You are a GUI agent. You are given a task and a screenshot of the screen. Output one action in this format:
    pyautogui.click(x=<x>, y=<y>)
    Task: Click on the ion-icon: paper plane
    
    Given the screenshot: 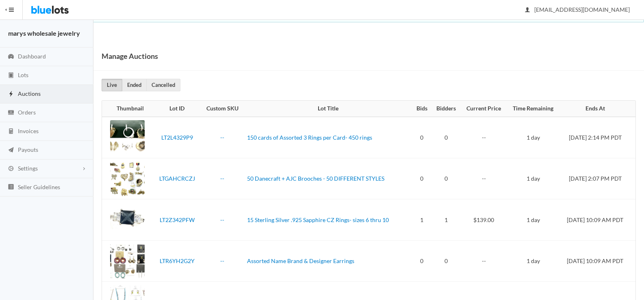 What is the action you would take?
    pyautogui.click(x=11, y=151)
    